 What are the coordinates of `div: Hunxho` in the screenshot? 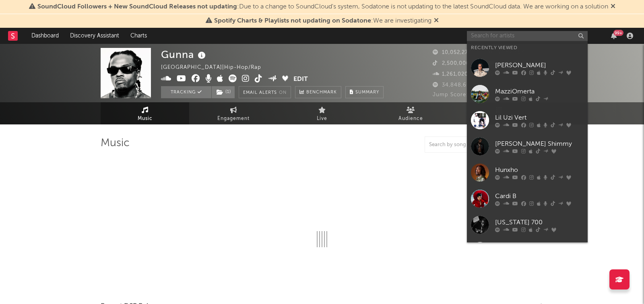 It's located at (539, 170).